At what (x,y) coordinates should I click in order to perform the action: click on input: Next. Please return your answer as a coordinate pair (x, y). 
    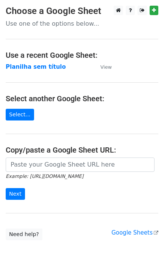
    Looking at the image, I should click on (15, 194).